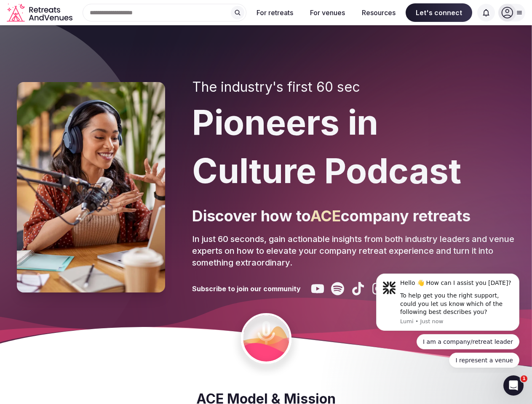  Describe the element at coordinates (353, 147) in the screenshot. I see `h1: Pioneers in Culture Podcast` at that location.